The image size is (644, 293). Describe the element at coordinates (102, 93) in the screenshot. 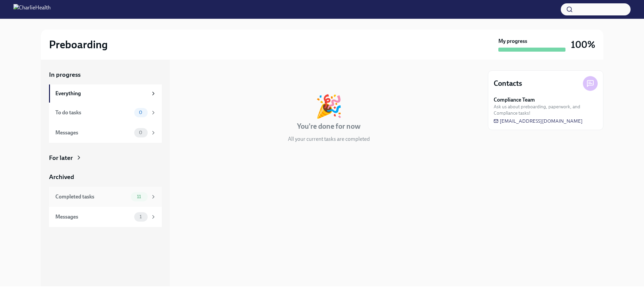

I see `div: Everything` at that location.